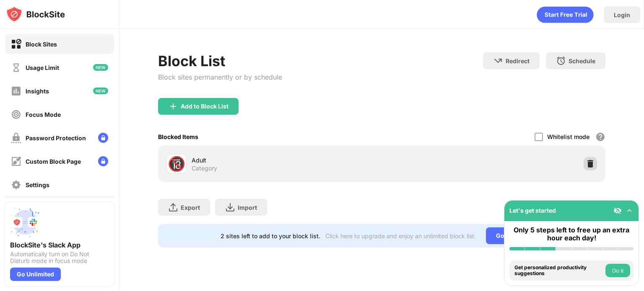 Image resolution: width=644 pixels, height=291 pixels. I want to click on div: Let's get started, so click(533, 210).